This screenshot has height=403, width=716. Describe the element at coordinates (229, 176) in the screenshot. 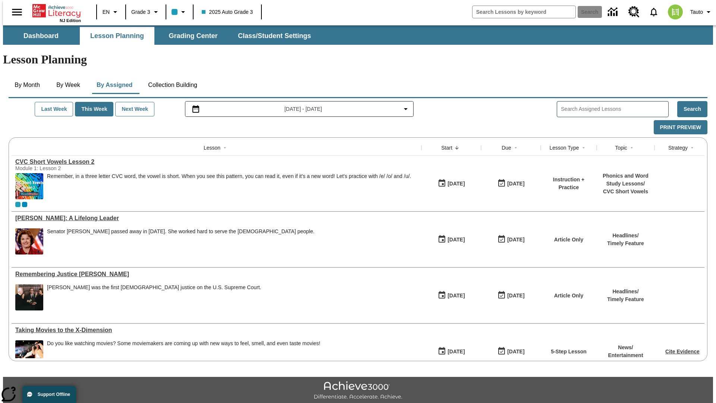

I see `p: Remember, in a three letter CVC word, the vowel is short. When you see this pattern, you can read...` at that location.